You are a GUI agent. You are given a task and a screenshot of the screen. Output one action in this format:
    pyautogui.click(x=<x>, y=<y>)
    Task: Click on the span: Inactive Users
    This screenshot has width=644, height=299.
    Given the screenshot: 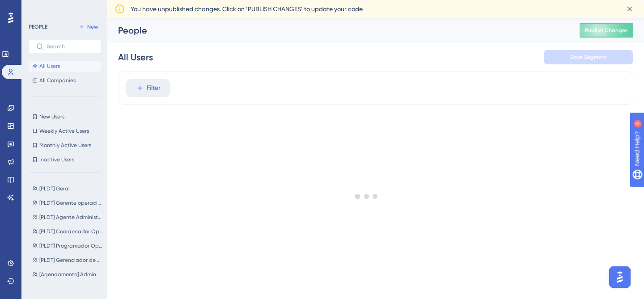 What is the action you would take?
    pyautogui.click(x=57, y=160)
    